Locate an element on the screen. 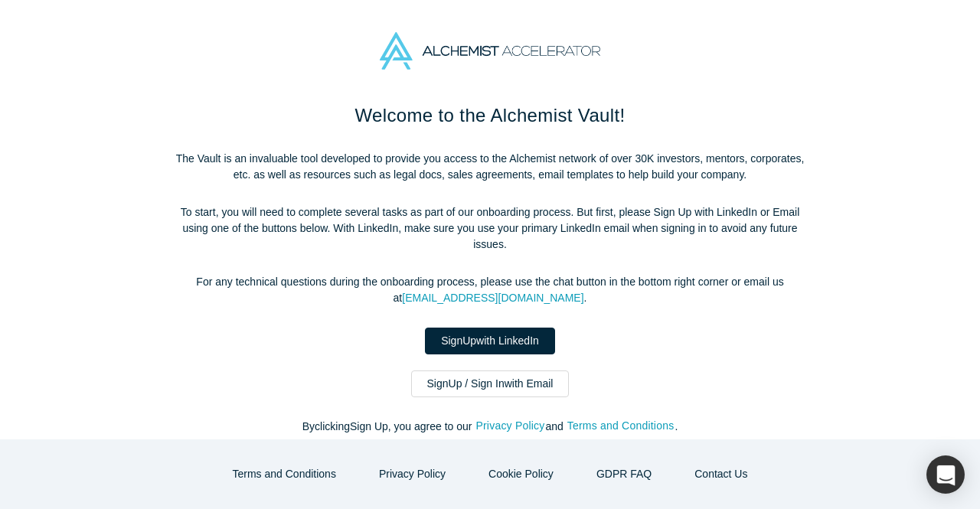 The image size is (980, 509). p: The Vault is an invaluable tool developed to provide you access to the Alchemist network of over ... is located at coordinates (490, 167).